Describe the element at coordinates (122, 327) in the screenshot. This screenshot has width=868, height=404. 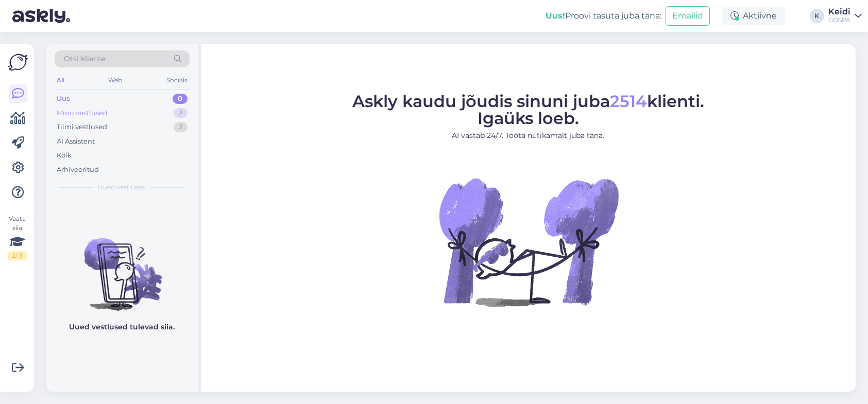
I see `p: Uued vestlused tulevad siia.` at that location.